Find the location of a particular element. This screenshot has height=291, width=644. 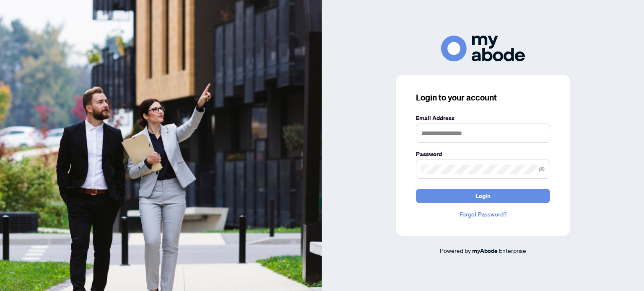

span: Enterprise is located at coordinates (512, 250).